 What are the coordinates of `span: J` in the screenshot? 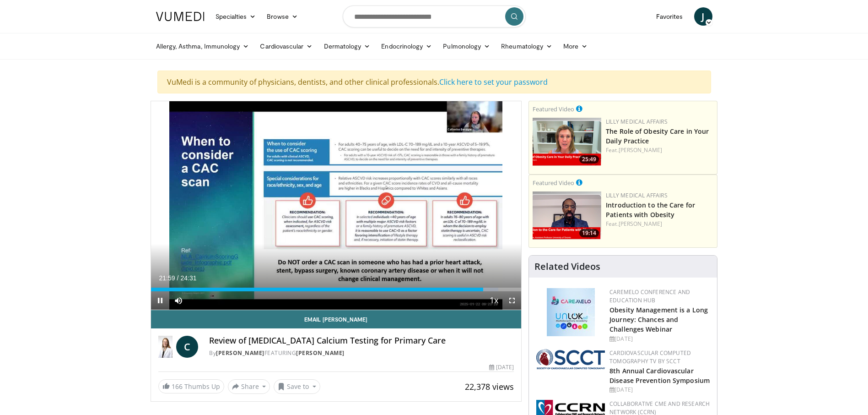 It's located at (703, 16).